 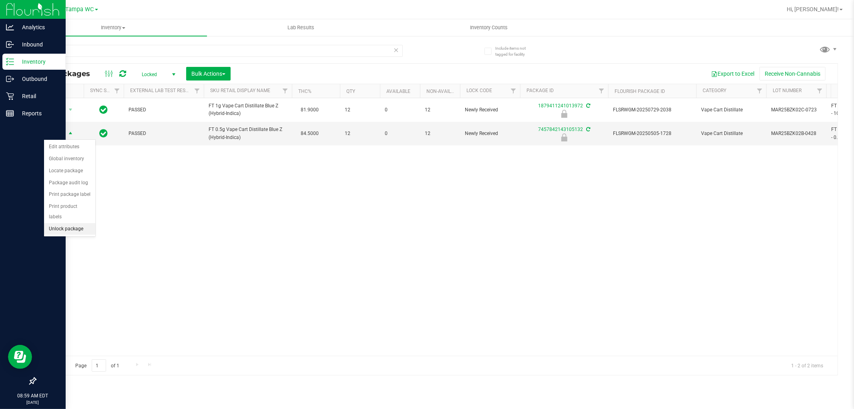 I want to click on a: 1879411241013972, so click(x=561, y=106).